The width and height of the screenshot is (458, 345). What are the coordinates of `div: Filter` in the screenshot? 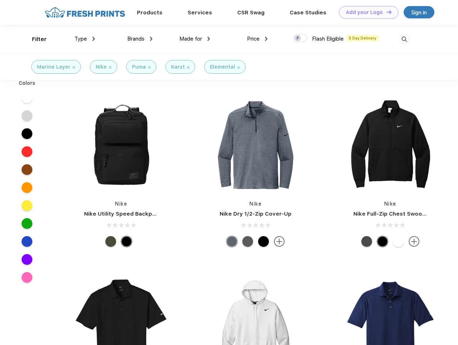 It's located at (39, 39).